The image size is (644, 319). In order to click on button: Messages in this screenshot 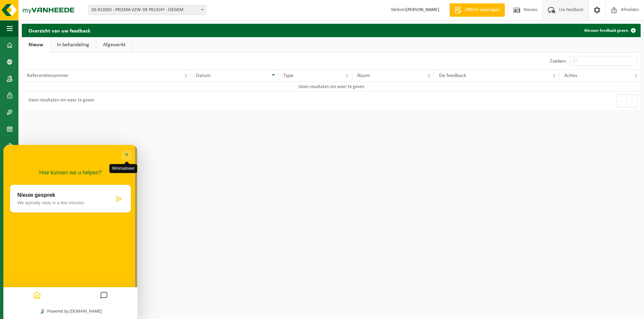, I will do `click(101, 151)`.